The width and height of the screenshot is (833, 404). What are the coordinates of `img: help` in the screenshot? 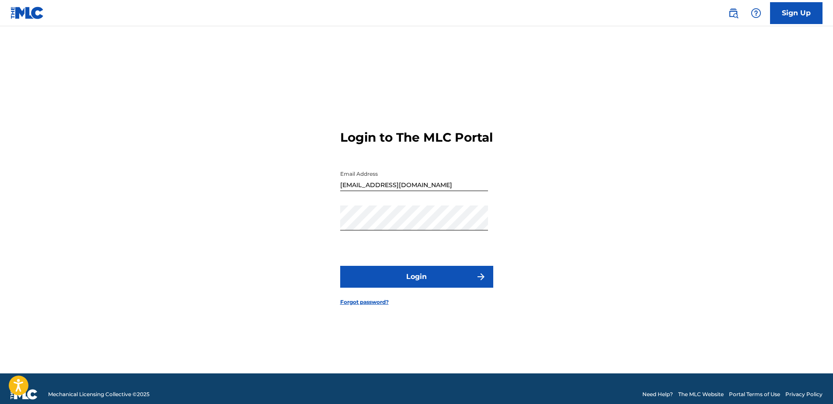 It's located at (756, 13).